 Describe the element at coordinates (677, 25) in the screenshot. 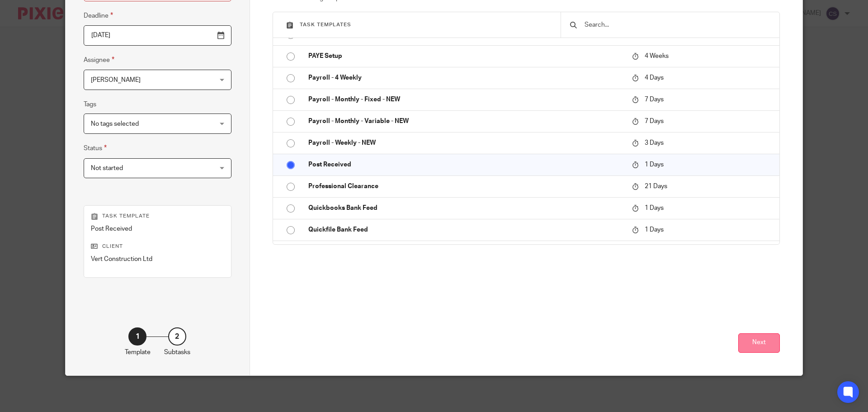

I see `input: Search...` at that location.